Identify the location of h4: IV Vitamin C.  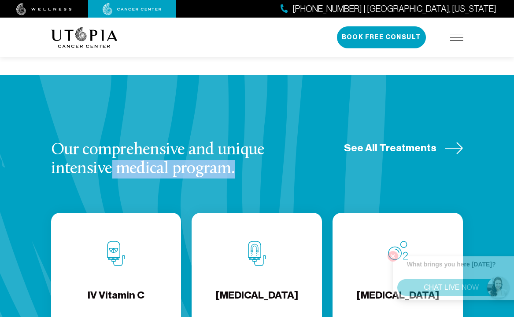
(116, 303).